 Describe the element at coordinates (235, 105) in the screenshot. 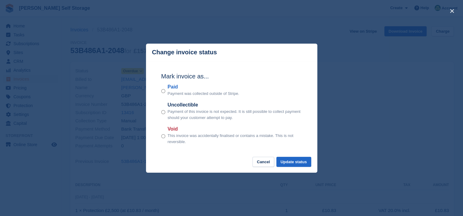

I see `label: Uncollectible` at that location.